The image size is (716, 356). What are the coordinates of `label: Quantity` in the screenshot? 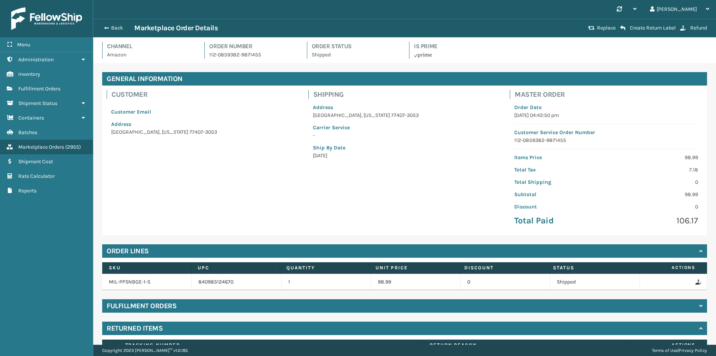 It's located at (324, 268).